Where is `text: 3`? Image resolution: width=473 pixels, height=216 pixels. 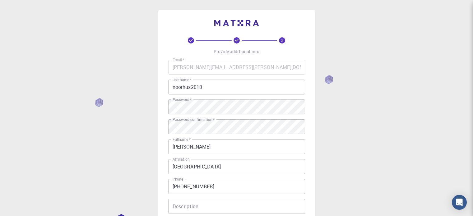 text: 3 is located at coordinates (282, 40).